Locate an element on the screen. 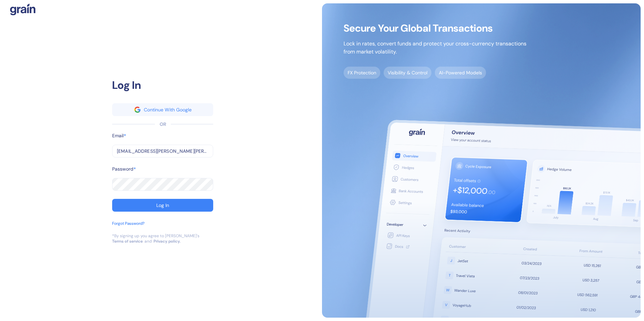  span: Visibility & Control is located at coordinates (408, 73).